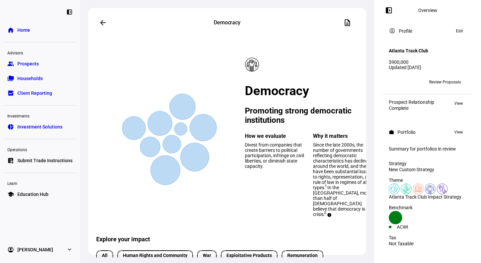 This screenshot has width=481, height=263. What do you see at coordinates (427, 132) in the screenshot?
I see `eth-panel-overview-card-header: Portfolio` at bounding box center [427, 132].